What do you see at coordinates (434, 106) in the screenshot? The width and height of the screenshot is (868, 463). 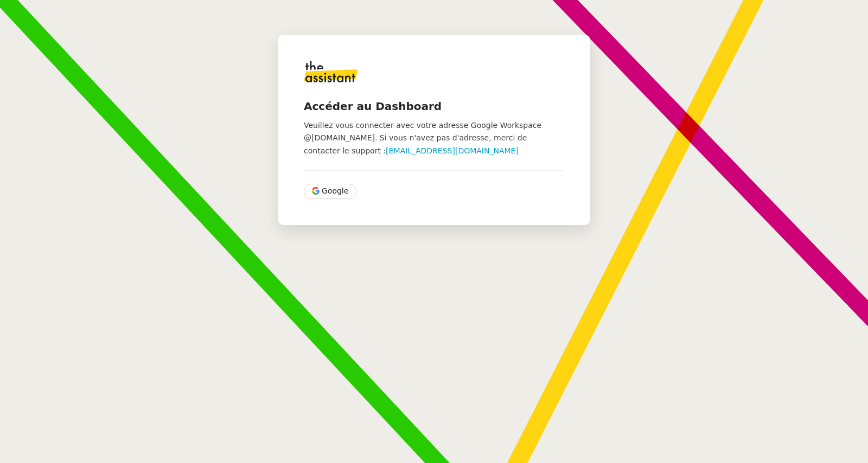 I see `h4: Accéder au Dashboard` at bounding box center [434, 106].